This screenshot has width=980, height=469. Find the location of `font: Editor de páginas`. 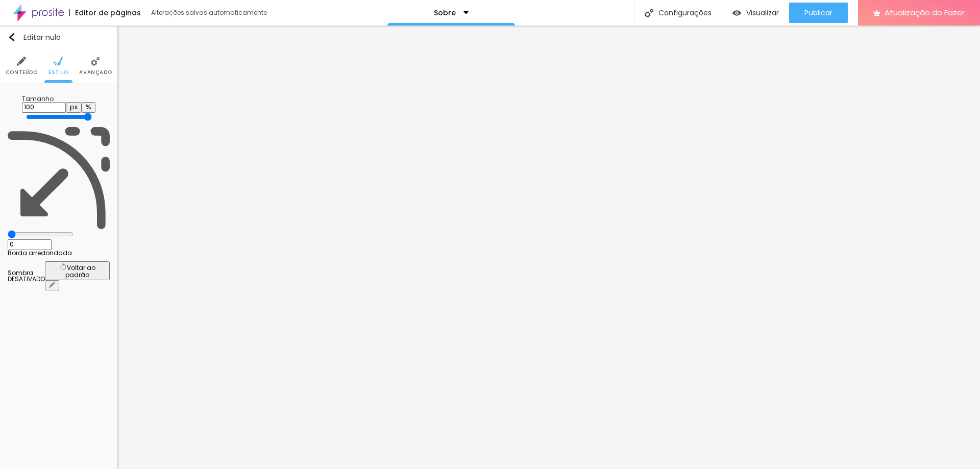

font: Editor de páginas is located at coordinates (108, 13).